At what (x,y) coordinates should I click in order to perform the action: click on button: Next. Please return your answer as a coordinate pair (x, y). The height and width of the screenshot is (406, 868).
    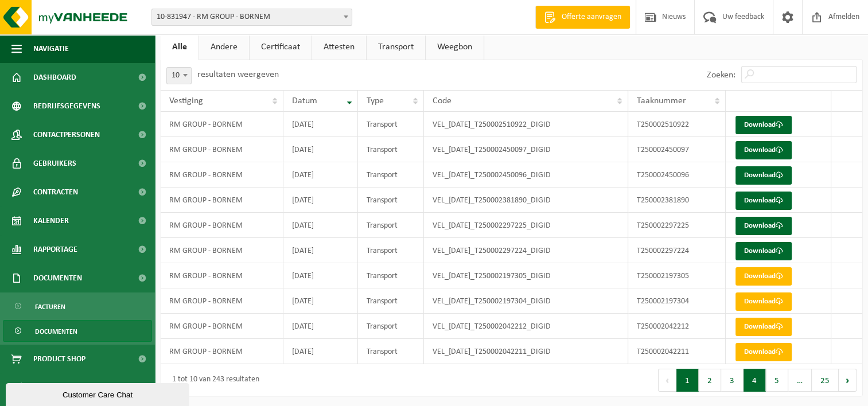
    Looking at the image, I should click on (848, 380).